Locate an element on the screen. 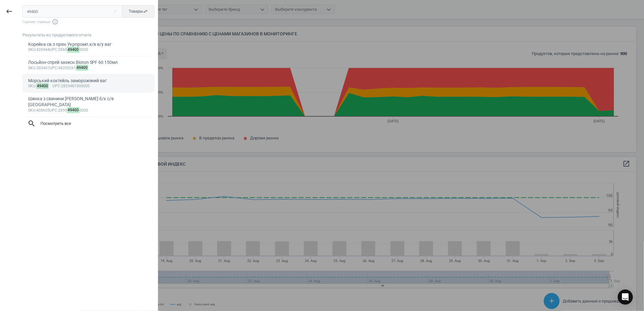 This screenshot has width=644, height=311. input: Введите артикул или название продукта is located at coordinates (72, 11).